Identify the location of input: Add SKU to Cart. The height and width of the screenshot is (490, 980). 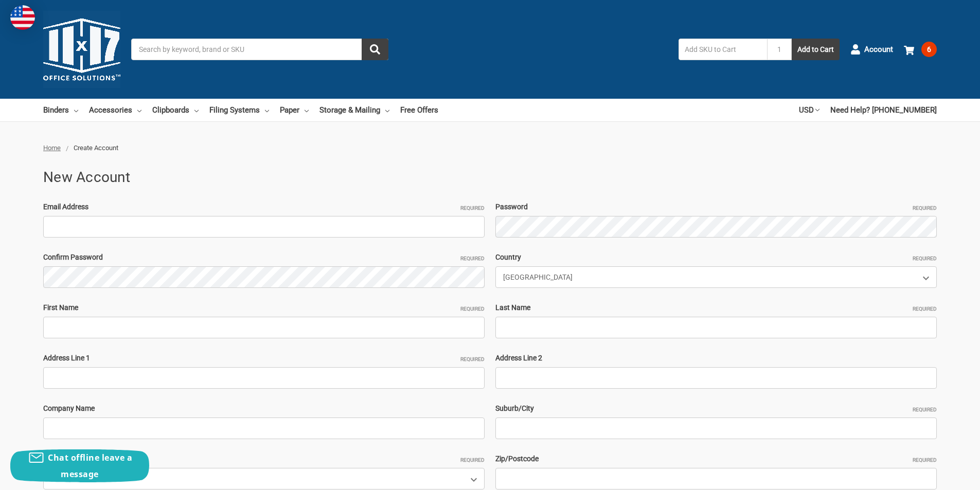
(722, 49).